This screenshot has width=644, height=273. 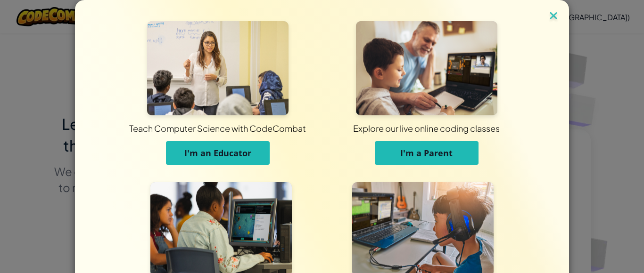 What do you see at coordinates (218, 68) in the screenshot?
I see `img: For Educators` at bounding box center [218, 68].